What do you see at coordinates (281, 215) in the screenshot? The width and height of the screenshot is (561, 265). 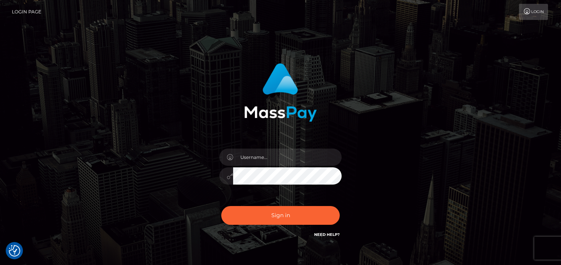 I see `button: Sign in` at bounding box center [281, 215].